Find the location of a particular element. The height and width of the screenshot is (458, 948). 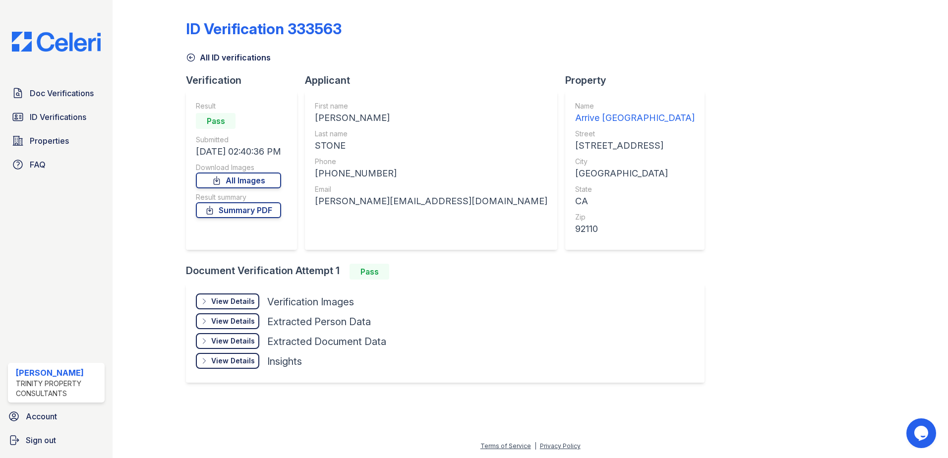

div: CA is located at coordinates (635, 201).